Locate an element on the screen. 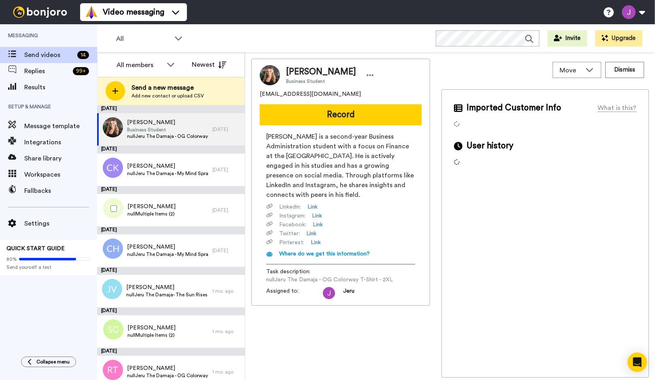 This screenshot has width=655, height=380. span: Share library is located at coordinates (61, 159).